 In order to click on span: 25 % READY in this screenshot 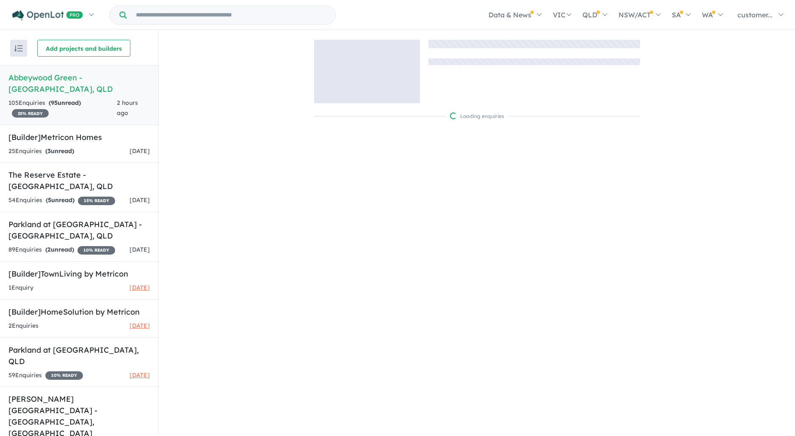, I will do `click(30, 113)`.